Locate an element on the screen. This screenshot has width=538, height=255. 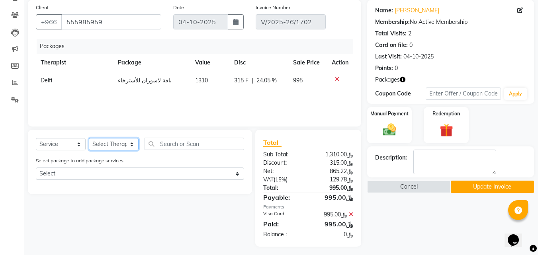
button: Cancel is located at coordinates (409, 187).